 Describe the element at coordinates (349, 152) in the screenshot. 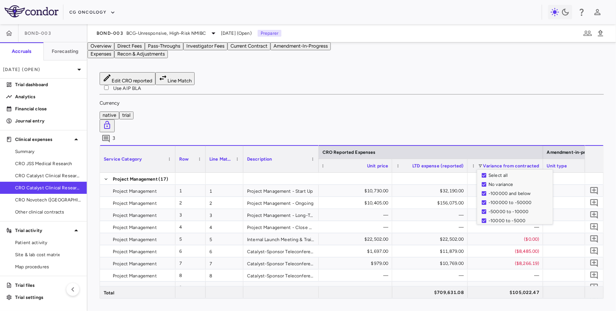

I see `span: CRO Reported Expenses` at that location.